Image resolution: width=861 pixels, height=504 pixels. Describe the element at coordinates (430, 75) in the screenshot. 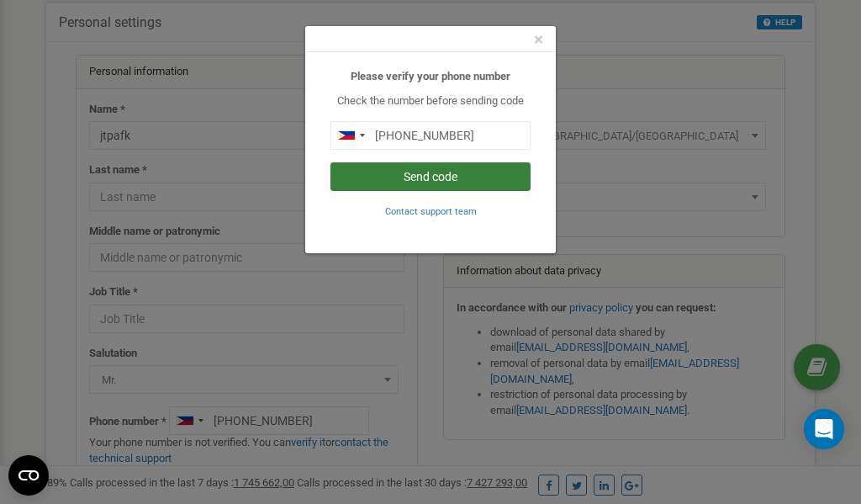

I see `b: Please verify your phone number` at that location.